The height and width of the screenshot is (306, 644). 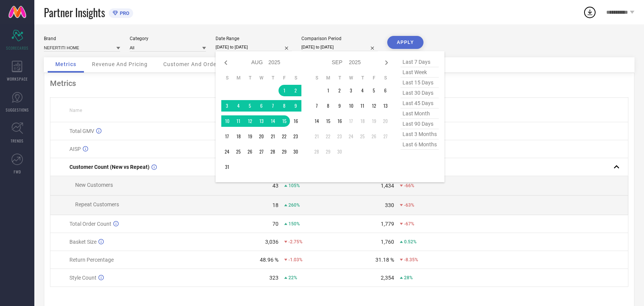 What do you see at coordinates (295, 242) in the screenshot?
I see `span: -2.75%` at bounding box center [295, 242].